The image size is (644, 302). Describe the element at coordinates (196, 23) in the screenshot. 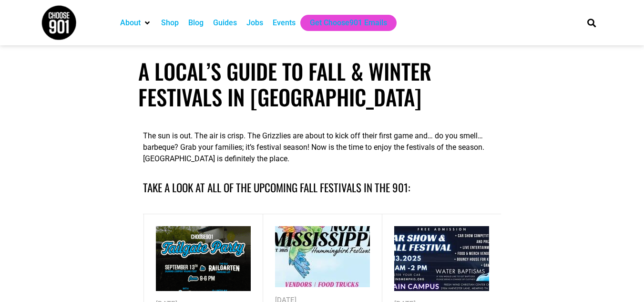

I see `div: Blog` at that location.